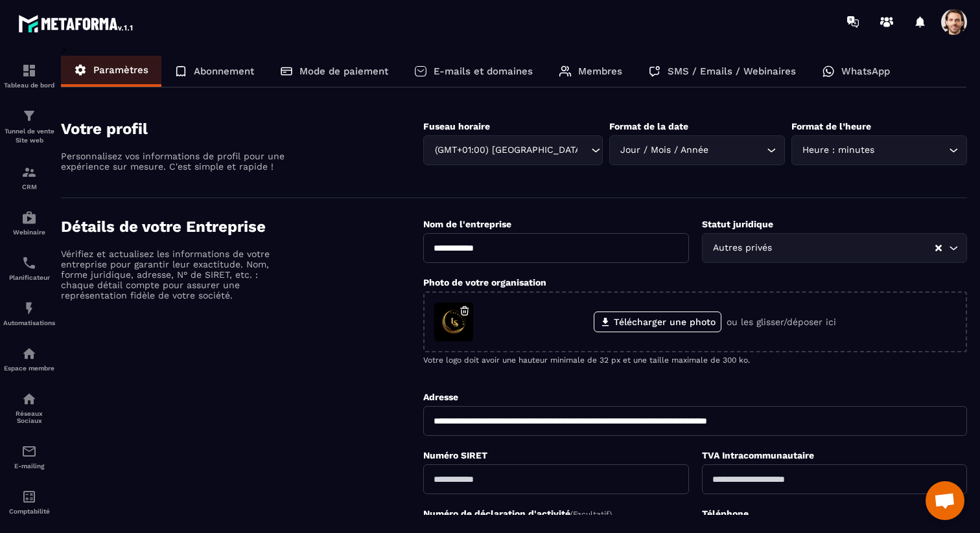 This screenshot has height=533, width=980. Describe the element at coordinates (29, 177) in the screenshot. I see `a: formationformationCRM` at that location.